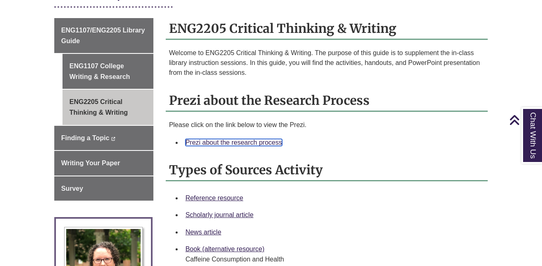 This screenshot has height=266, width=542. What do you see at coordinates (333, 259) in the screenshot?
I see `div: Caffeine Consumption and Health` at bounding box center [333, 259].